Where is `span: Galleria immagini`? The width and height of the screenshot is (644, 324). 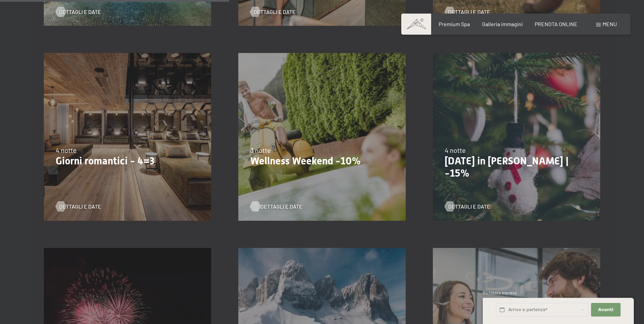 span: Galleria immagini is located at coordinates (503, 24).